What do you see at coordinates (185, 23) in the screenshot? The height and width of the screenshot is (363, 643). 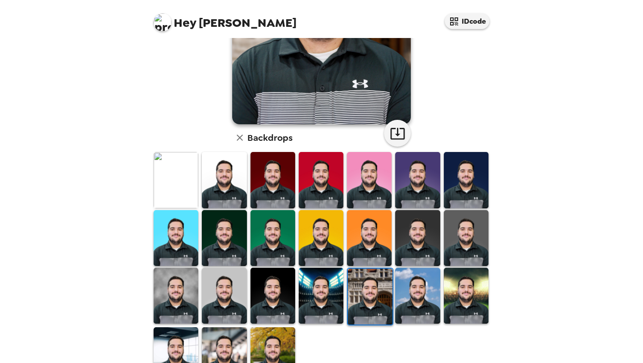 I see `span: Hey` at bounding box center [185, 23].